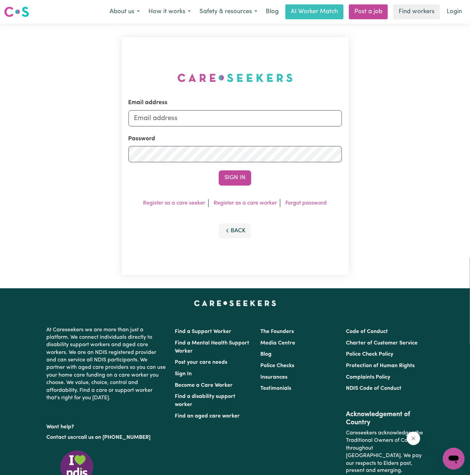  I want to click on button: Safety & resources, so click(228, 12).